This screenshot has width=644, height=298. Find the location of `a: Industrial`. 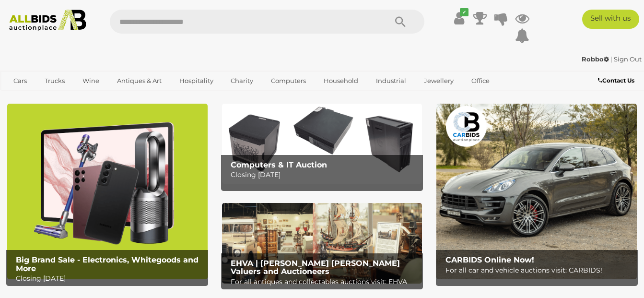

a: Industrial is located at coordinates (391, 81).